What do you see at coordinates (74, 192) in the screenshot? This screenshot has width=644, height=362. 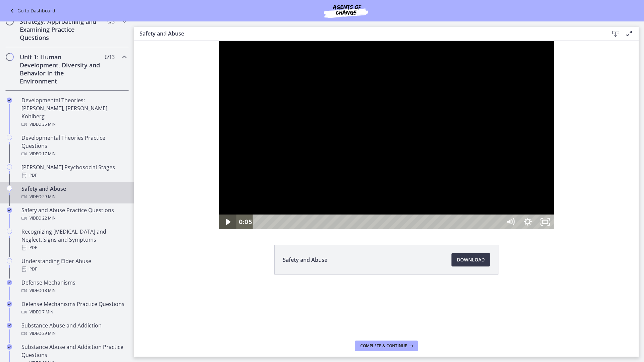 I see `div: Safety and Abuse` at bounding box center [74, 192].